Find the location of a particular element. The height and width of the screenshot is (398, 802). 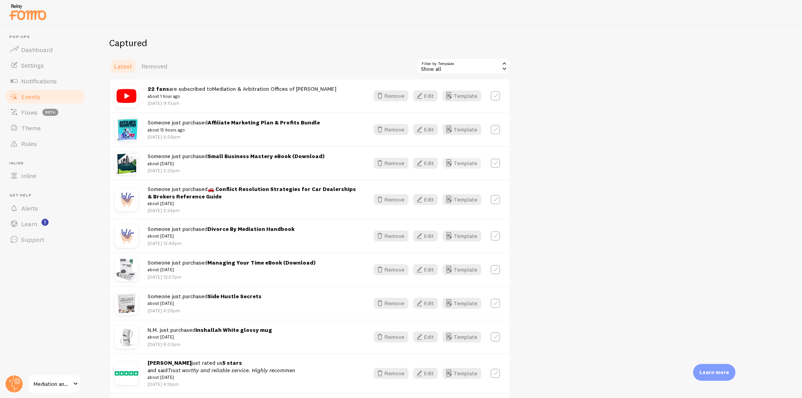

a: Learn is located at coordinates (45, 224).